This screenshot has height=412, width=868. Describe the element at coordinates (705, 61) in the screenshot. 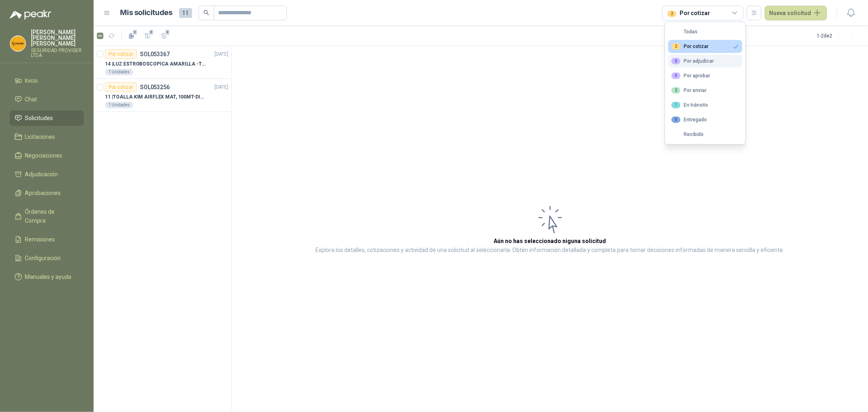

I see `button: 6Por adjudicar` at that location.